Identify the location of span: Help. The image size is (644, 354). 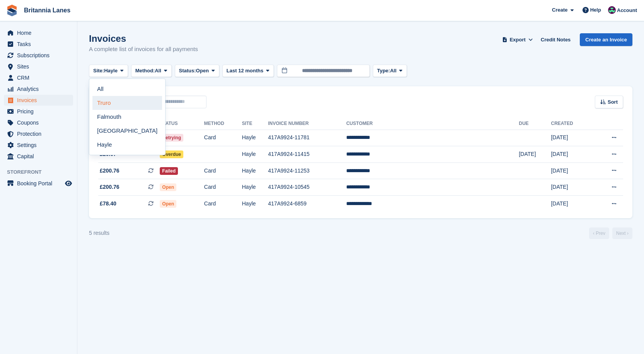
(596, 10).